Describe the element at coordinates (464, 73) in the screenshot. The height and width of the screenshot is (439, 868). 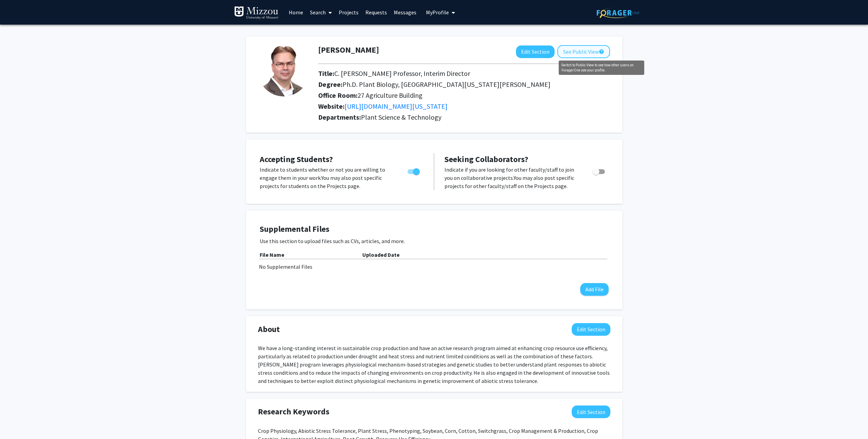
I see `h2: Title:` at that location.